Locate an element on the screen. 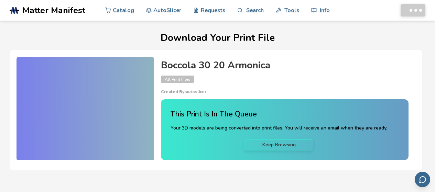 This screenshot has height=192, width=435. span: Matter Manifest is located at coordinates (54, 10).